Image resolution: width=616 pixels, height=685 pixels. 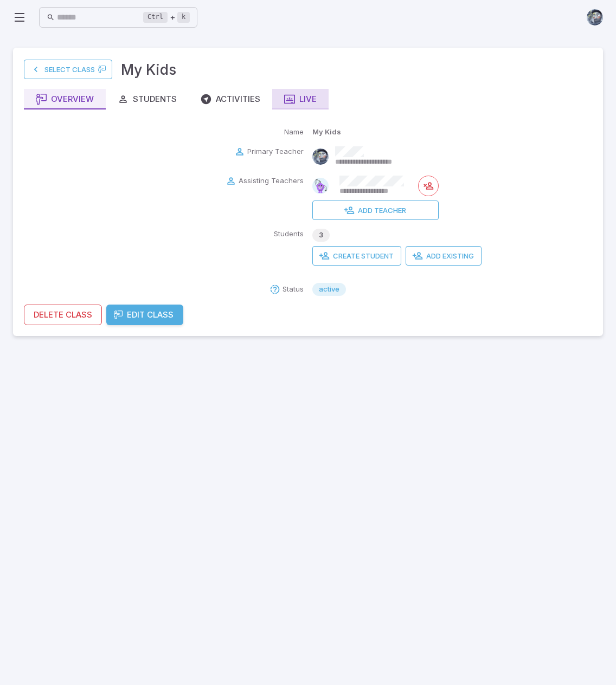 What do you see at coordinates (68, 69) in the screenshot?
I see `a: Select Class` at bounding box center [68, 69].